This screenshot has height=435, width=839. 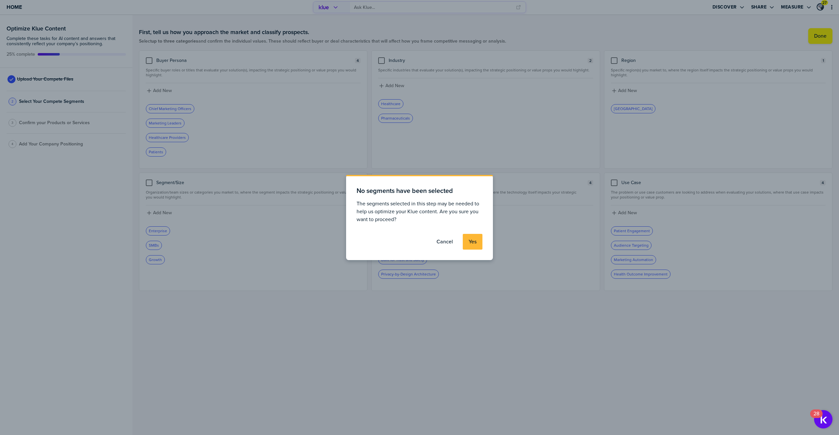 I want to click on h1: No segments have been selected, so click(x=405, y=191).